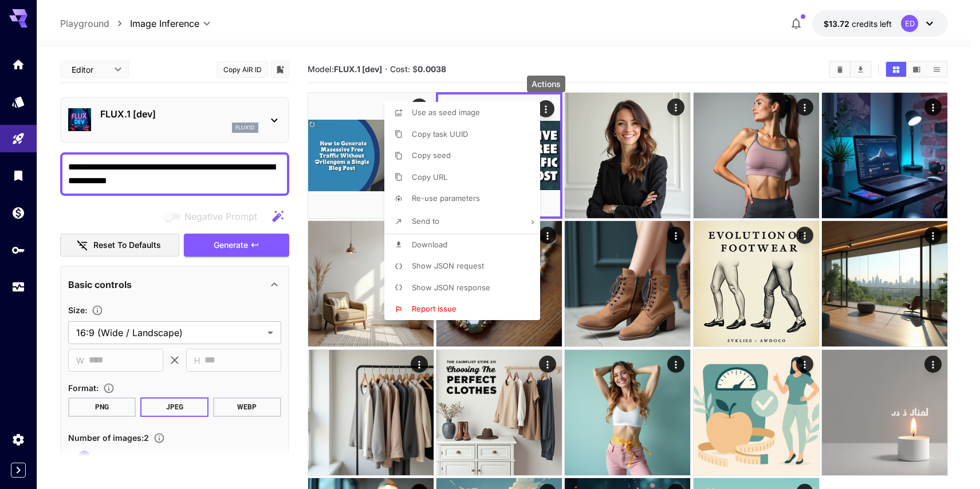  I want to click on span: Copy seed, so click(432, 155).